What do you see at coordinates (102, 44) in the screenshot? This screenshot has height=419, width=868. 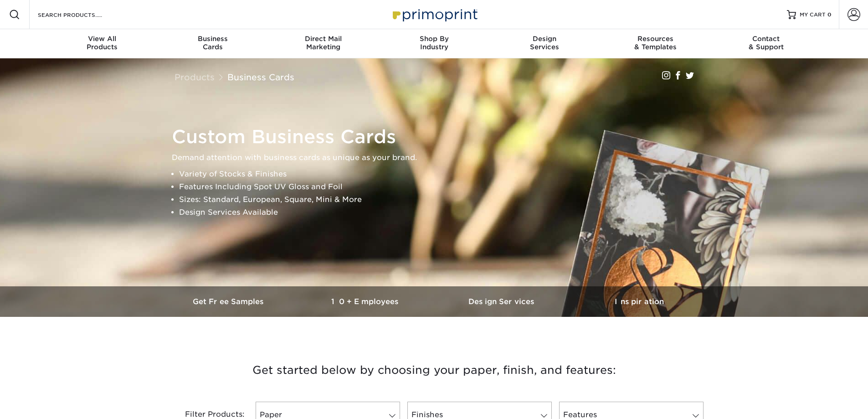 I see `a: View AllProducts` at bounding box center [102, 44].